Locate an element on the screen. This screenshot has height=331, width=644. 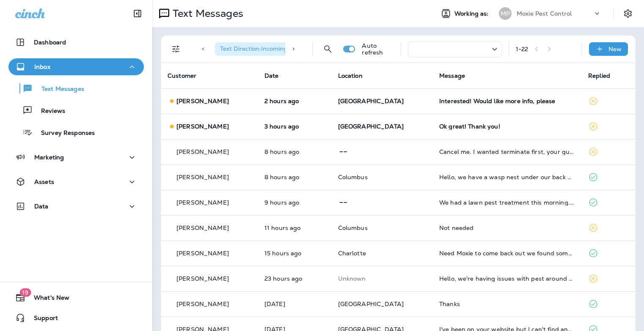
p: Assets is located at coordinates (44, 182).